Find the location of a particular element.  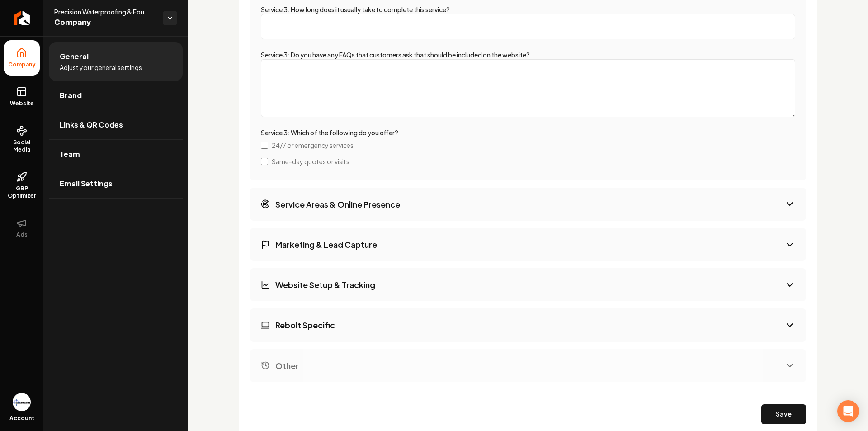

span: Social Media is located at coordinates (21, 146).